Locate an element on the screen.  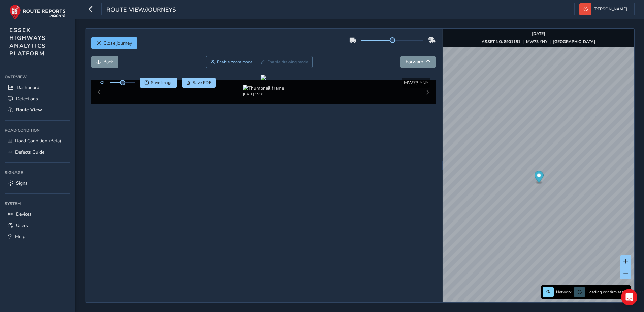
span: Signs is located at coordinates (22, 183).